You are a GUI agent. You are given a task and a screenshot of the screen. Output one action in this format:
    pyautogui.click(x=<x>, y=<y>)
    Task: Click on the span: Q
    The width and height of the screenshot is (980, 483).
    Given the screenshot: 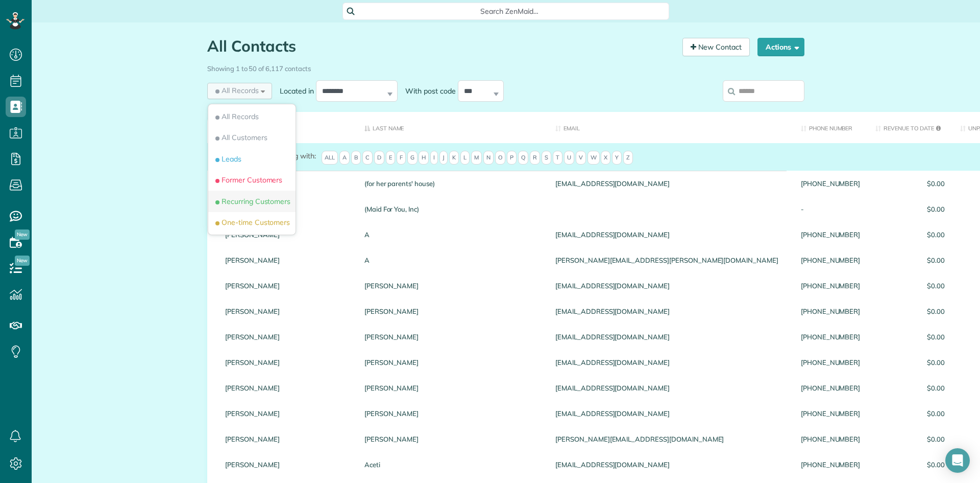 What is the action you would take?
    pyautogui.click(x=523, y=158)
    